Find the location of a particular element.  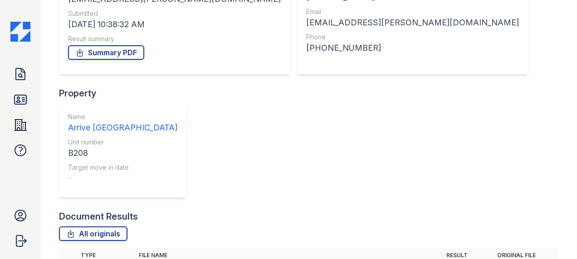

div: Email is located at coordinates (412, 12).